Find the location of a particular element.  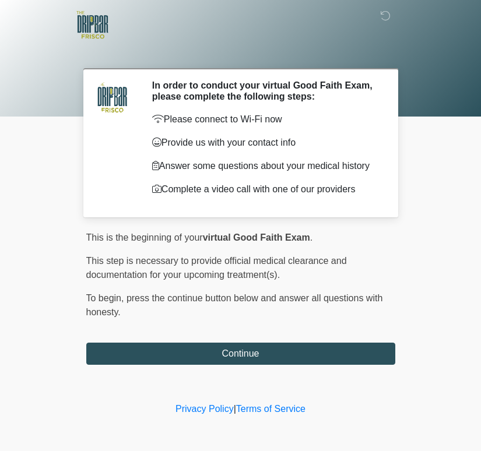

span: This is the beginning of your is located at coordinates (144, 237).